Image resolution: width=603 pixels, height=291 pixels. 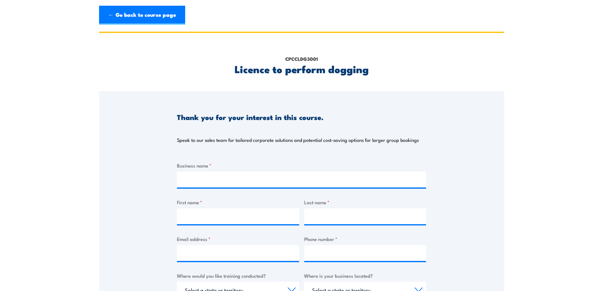 I want to click on h3: Thank you for your interest in this course., so click(x=250, y=117).